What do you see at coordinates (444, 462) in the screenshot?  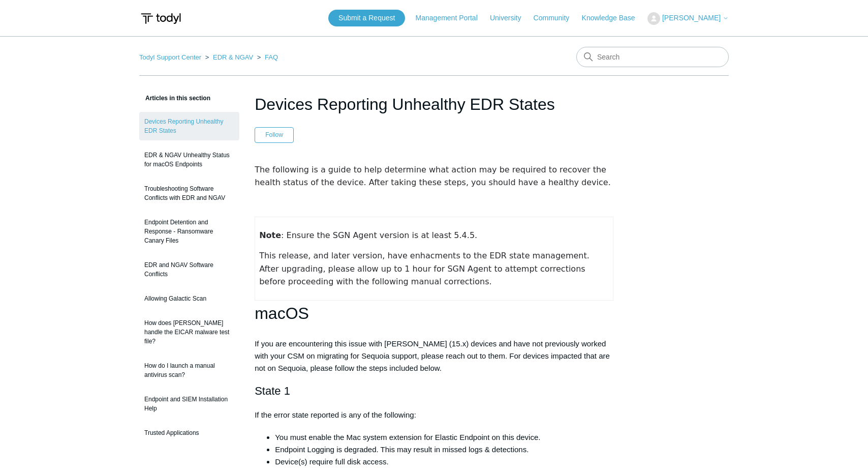 I see `li: Device(s) require full disk access.` at bounding box center [444, 462].